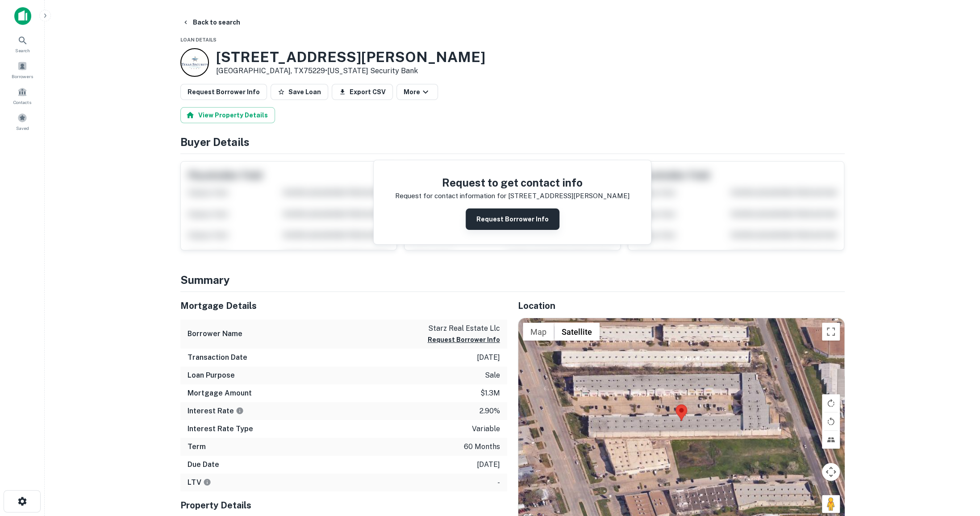 This screenshot has width=980, height=516. I want to click on p: sale, so click(492, 375).